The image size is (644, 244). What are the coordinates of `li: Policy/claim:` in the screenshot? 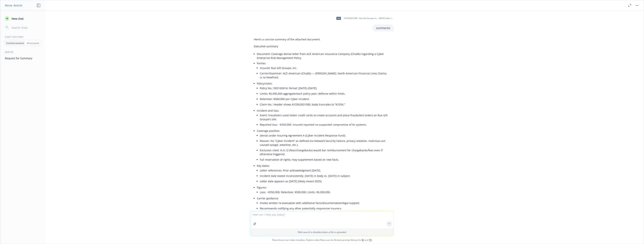 It's located at (323, 94).